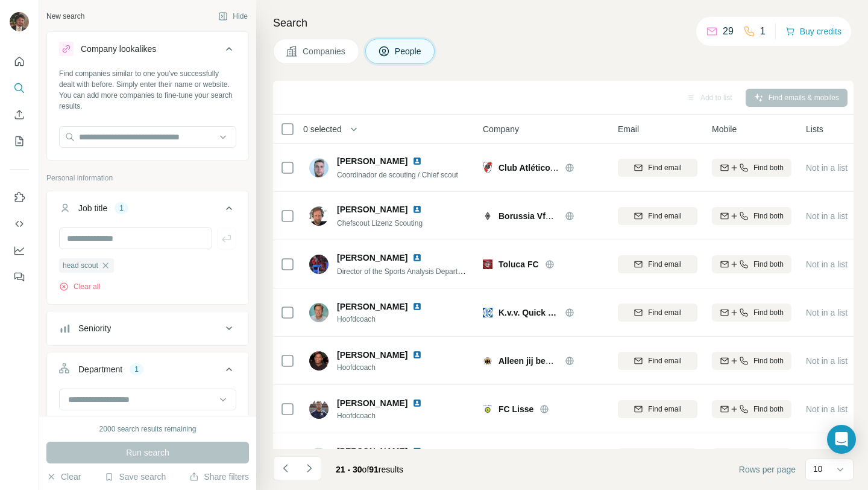 The image size is (868, 490). I want to click on p: Personal information, so click(148, 178).